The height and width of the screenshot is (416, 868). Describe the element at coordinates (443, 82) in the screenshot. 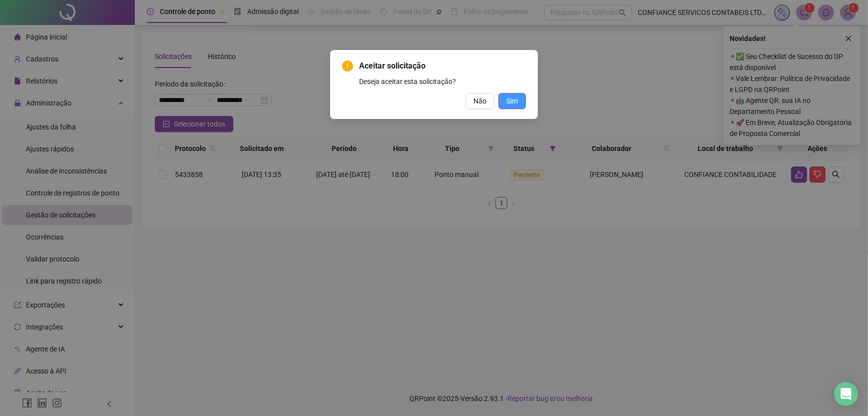

I see `div: Deseja aceitar esta solicitação?` at that location.